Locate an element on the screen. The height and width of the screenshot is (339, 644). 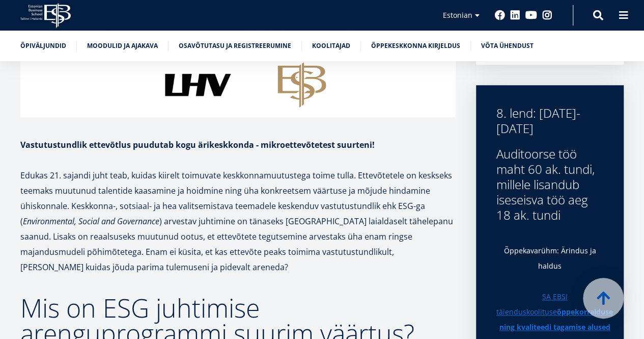
strong: Vastutustundlik ettevõtlus puudutab kogu ärikeskkonda - mikroettevõtetest suurteni! is located at coordinates (197, 144).